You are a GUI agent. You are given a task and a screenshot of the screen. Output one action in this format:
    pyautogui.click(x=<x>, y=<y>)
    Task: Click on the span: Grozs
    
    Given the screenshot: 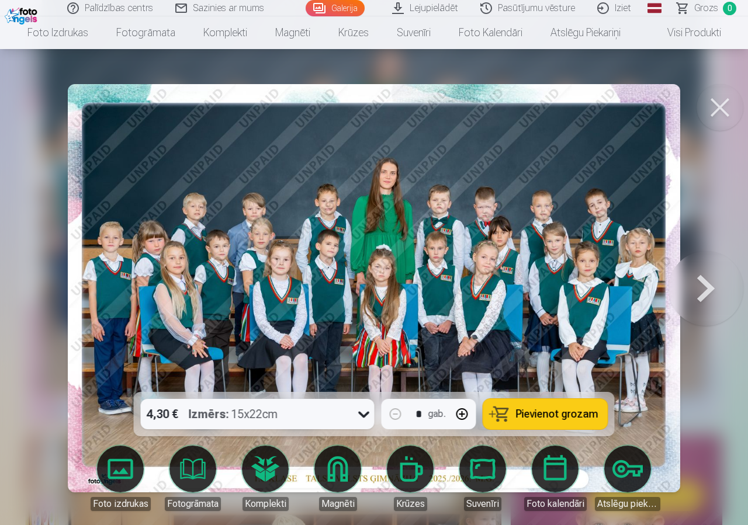 What is the action you would take?
    pyautogui.click(x=705, y=8)
    